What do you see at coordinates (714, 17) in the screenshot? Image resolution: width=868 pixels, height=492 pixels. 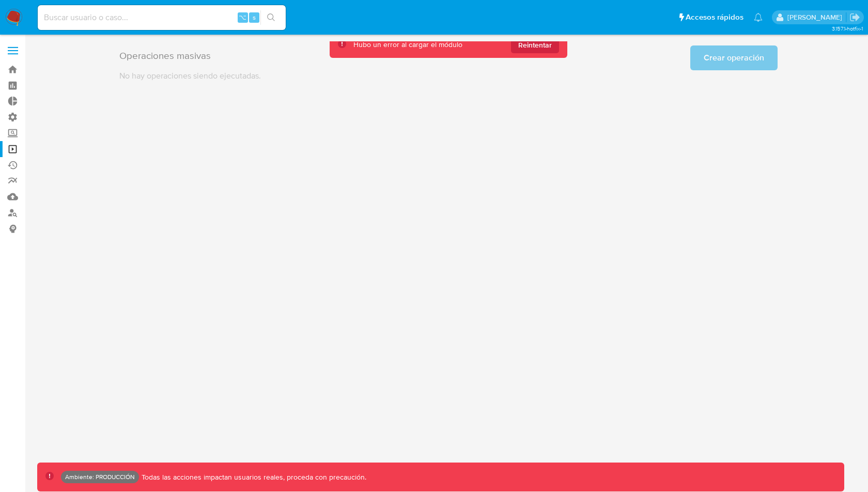 I see `span: Accesos rápidos` at bounding box center [714, 17].